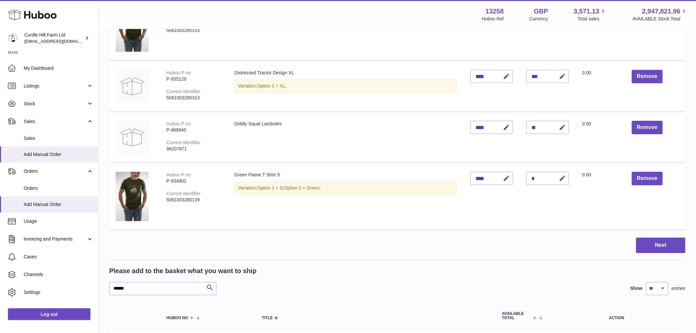 This screenshot has width=696, height=333. What do you see at coordinates (132, 86) in the screenshot?
I see `img: Distressed Tractor Design XL` at bounding box center [132, 86].